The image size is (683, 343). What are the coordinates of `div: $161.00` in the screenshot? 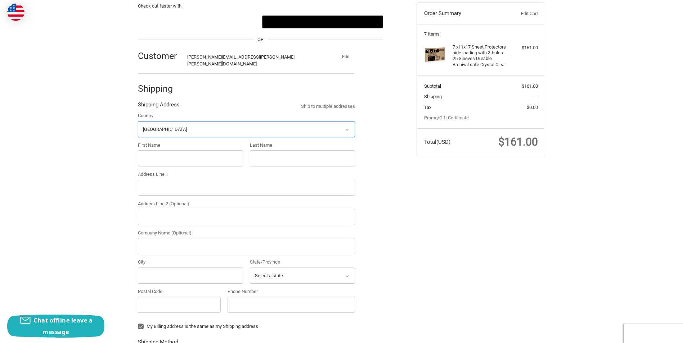 It's located at (523, 48).